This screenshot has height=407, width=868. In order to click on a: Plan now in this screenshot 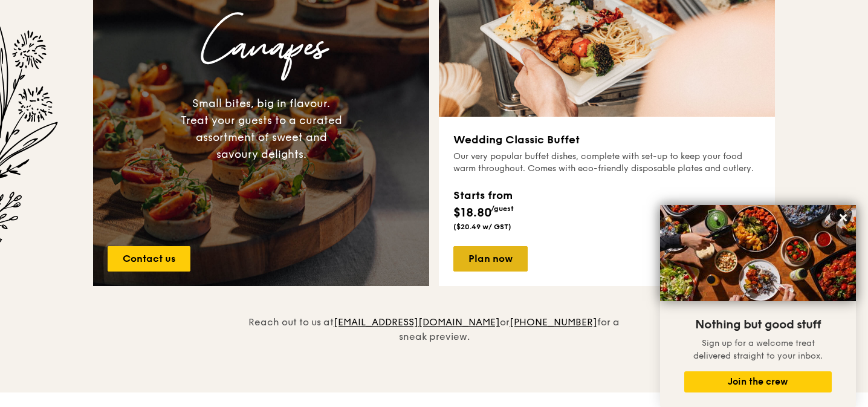, I will do `click(491, 259)`.